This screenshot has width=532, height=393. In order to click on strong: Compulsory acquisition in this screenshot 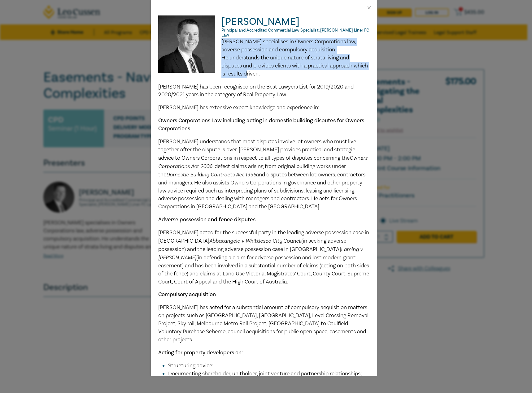, I will do `click(187, 295)`.